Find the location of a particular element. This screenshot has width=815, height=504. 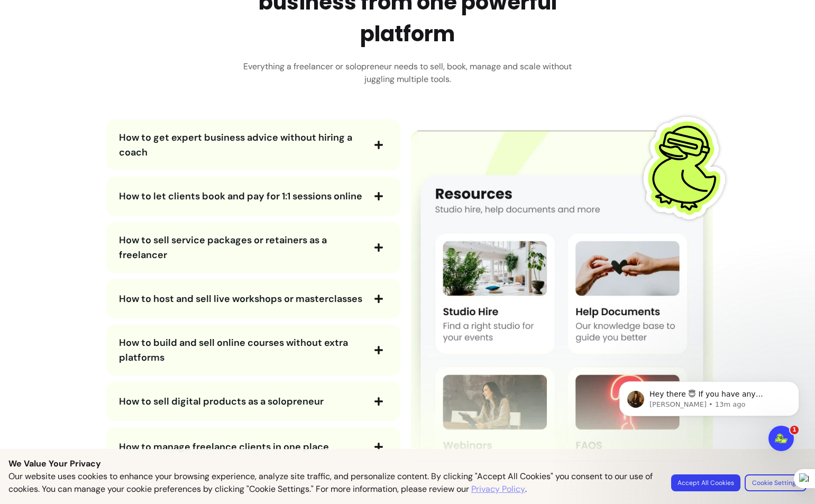

p: Our website uses cookies to enhance your browsing experience, analyze site traffic, and personali... is located at coordinates (333, 483).